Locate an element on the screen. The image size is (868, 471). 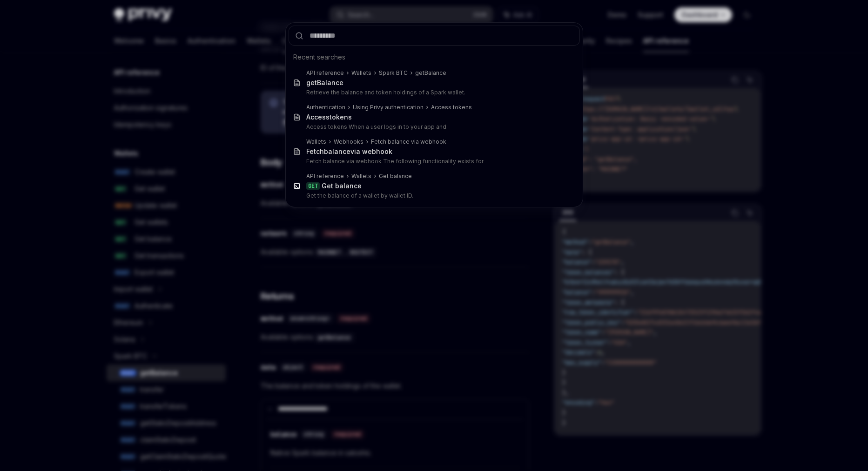
b: Get balance is located at coordinates (342, 185).